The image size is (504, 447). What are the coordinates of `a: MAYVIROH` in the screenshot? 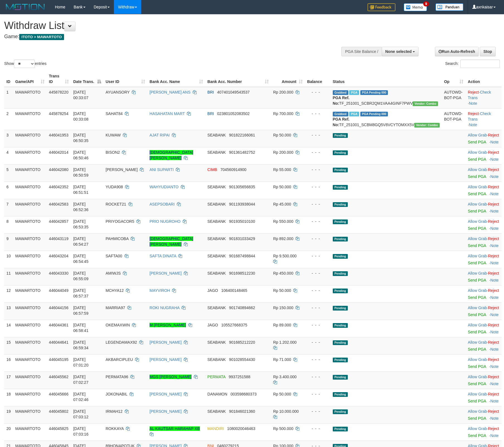 It's located at (160, 290).